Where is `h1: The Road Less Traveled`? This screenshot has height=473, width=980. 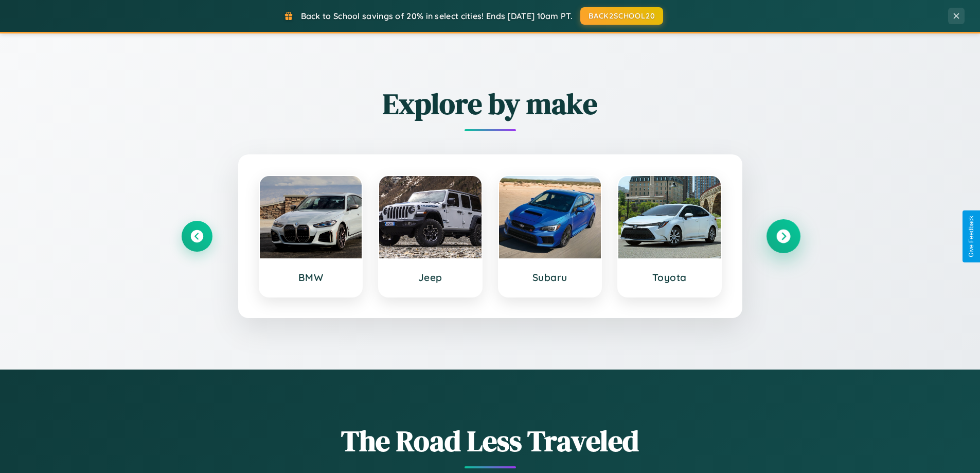 h1: The Road Less Traveled is located at coordinates (490, 440).